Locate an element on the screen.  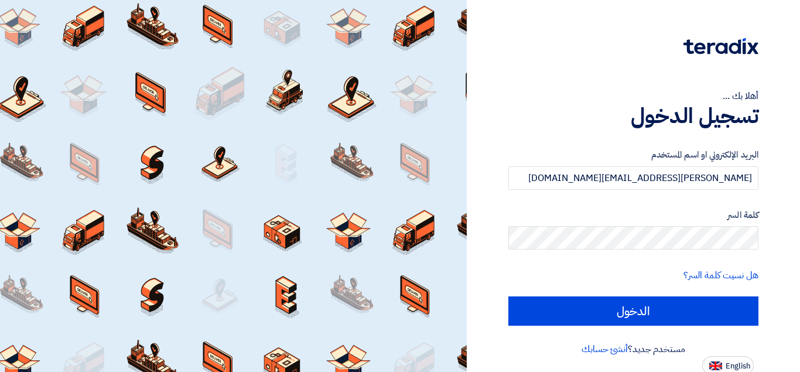
input: الدخول is located at coordinates (633, 311).